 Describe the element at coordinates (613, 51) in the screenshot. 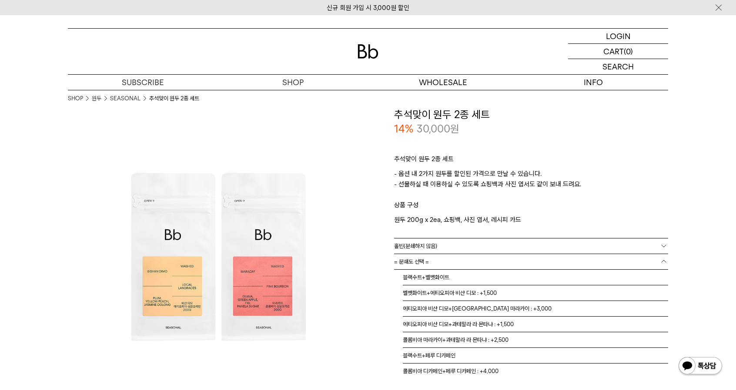

I see `p: CART` at that location.